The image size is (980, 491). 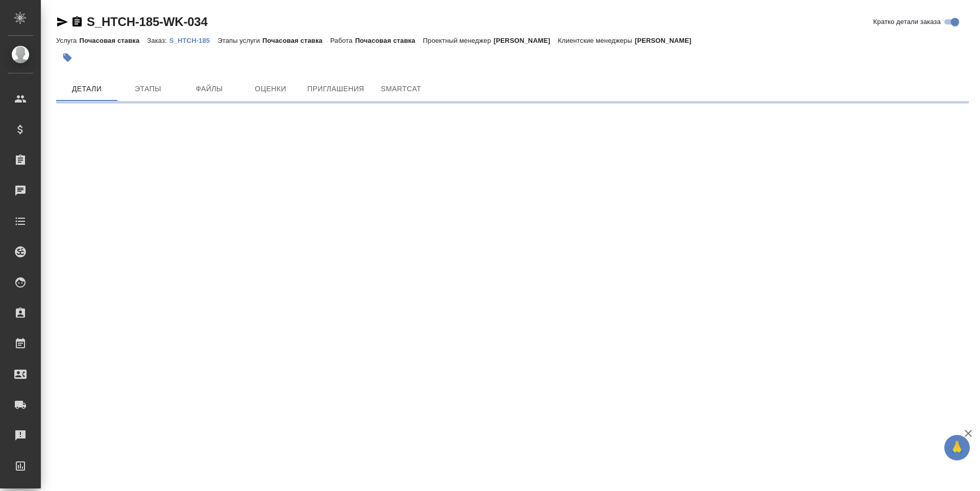 I want to click on a: S_HTCH-185, so click(x=194, y=40).